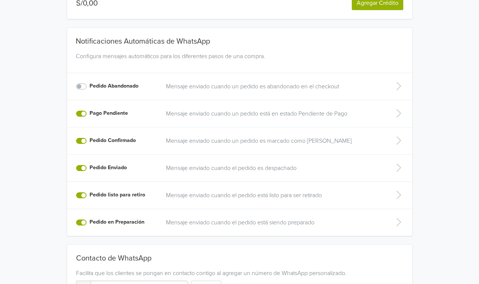 This screenshot has height=284, width=479. What do you see at coordinates (273, 196) in the screenshot?
I see `p: Mensaje enviado cuando el pedido está listo para ser retirado` at bounding box center [273, 196].